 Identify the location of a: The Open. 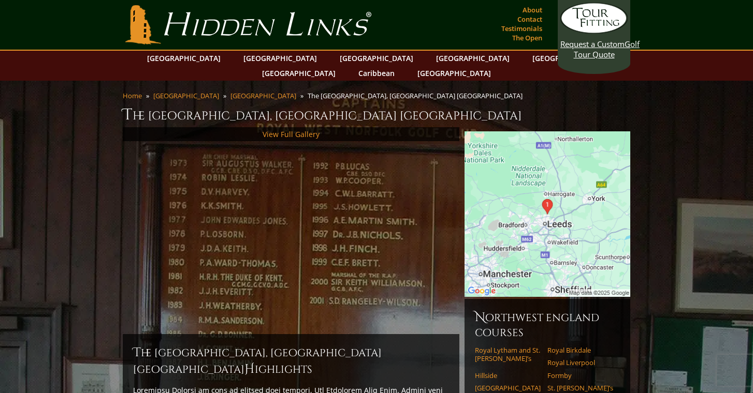
(527, 38).